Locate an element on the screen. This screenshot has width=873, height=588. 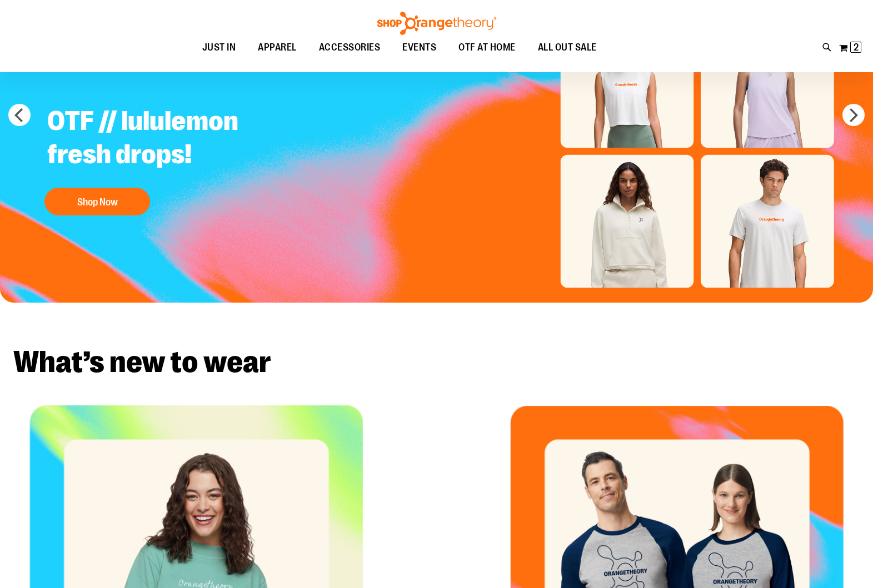
span: JUST IN is located at coordinates (219, 47).